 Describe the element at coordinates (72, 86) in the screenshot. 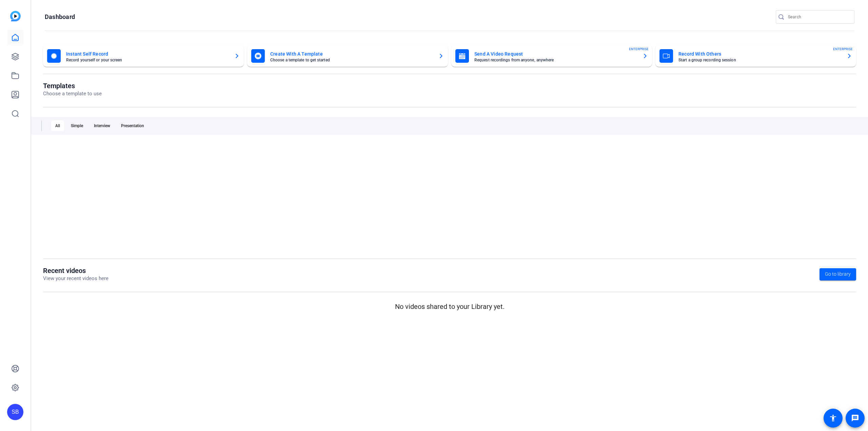

I see `h1: Templates` at that location.